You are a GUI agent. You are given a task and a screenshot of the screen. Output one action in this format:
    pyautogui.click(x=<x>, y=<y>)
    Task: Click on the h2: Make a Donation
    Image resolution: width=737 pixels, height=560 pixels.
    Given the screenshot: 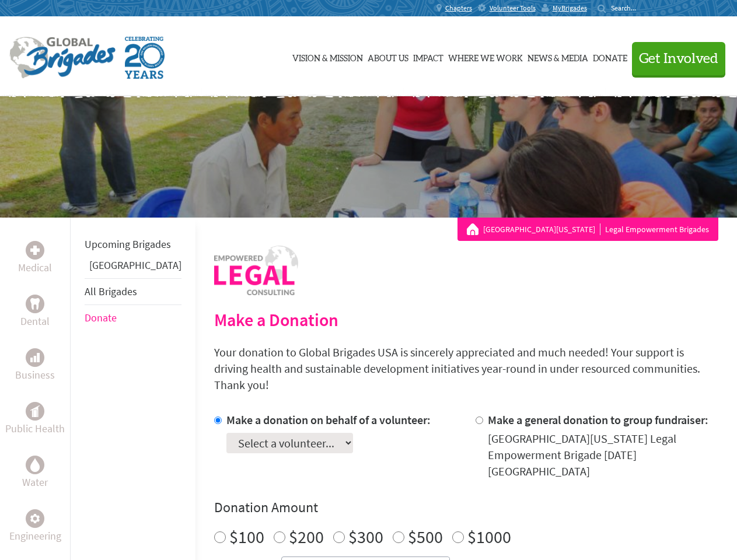 What is the action you would take?
    pyautogui.click(x=466, y=319)
    